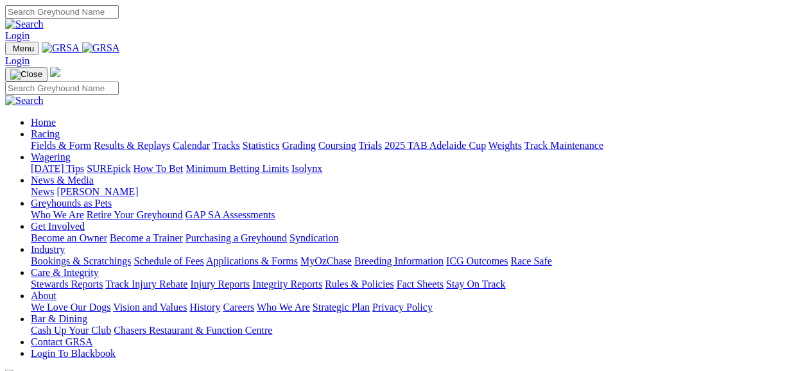 The width and height of the screenshot is (812, 371). What do you see at coordinates (326, 261) in the screenshot?
I see `a: MyOzChase` at bounding box center [326, 261].